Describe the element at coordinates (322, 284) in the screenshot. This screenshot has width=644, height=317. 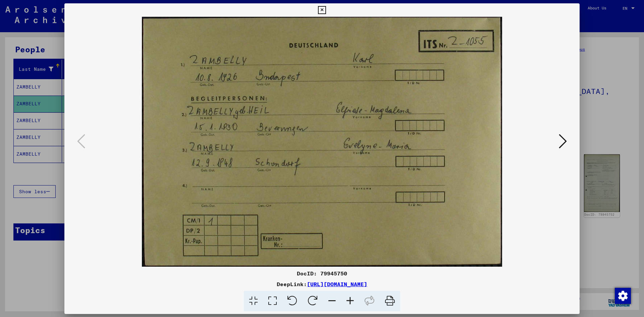
I see `div: DeepLink:` at that location.